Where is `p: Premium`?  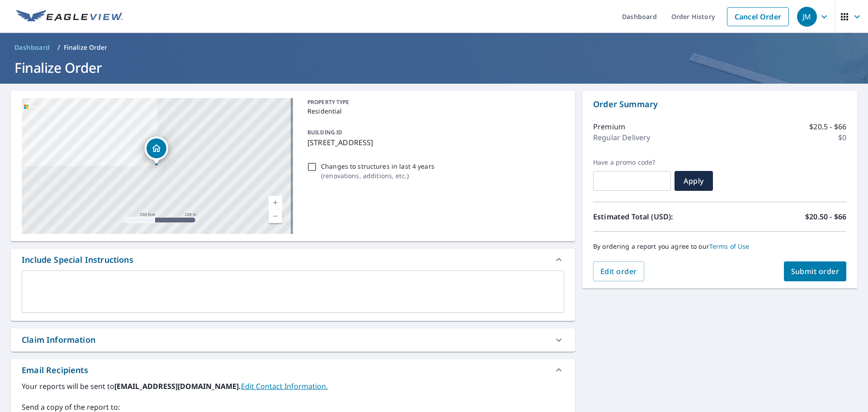 p: Premium is located at coordinates (609, 126).